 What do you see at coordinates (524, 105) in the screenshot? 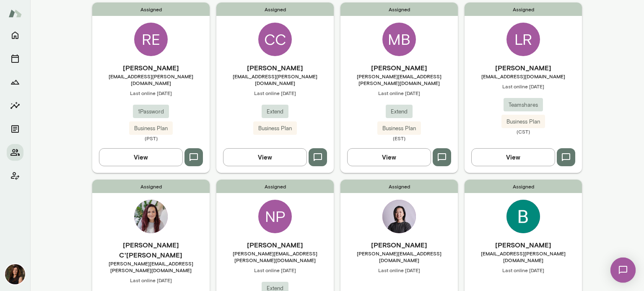
I see `span: Teamshares` at bounding box center [524, 105].